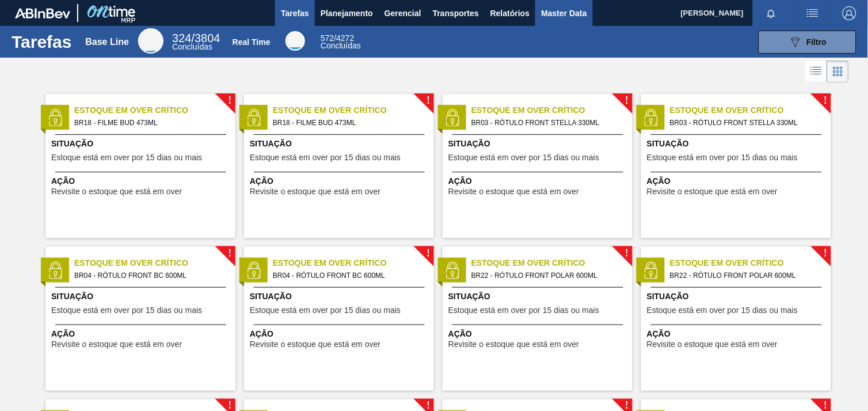 This screenshot has height=411, width=868. What do you see at coordinates (295, 13) in the screenshot?
I see `span: Tarefas` at bounding box center [295, 13].